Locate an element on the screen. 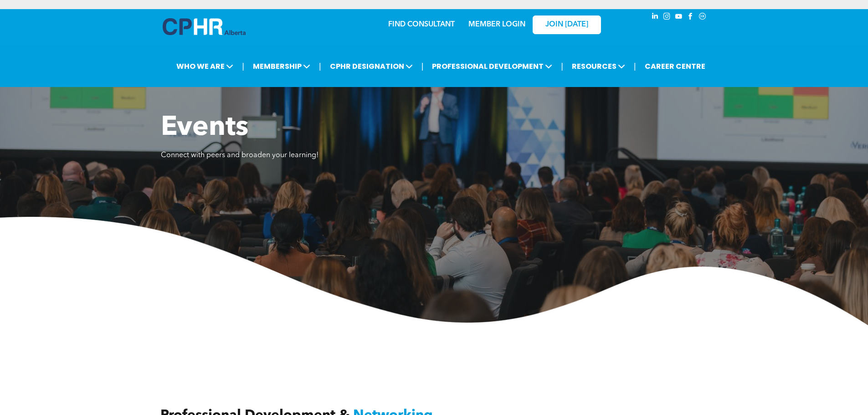 The width and height of the screenshot is (868, 415). a: youtube is located at coordinates (679, 17).